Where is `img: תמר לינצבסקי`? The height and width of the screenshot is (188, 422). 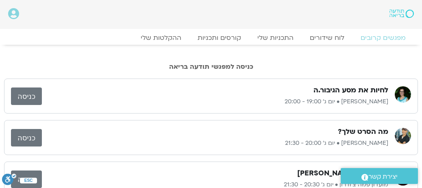 img: תמר לינצבסקי is located at coordinates (403, 94).